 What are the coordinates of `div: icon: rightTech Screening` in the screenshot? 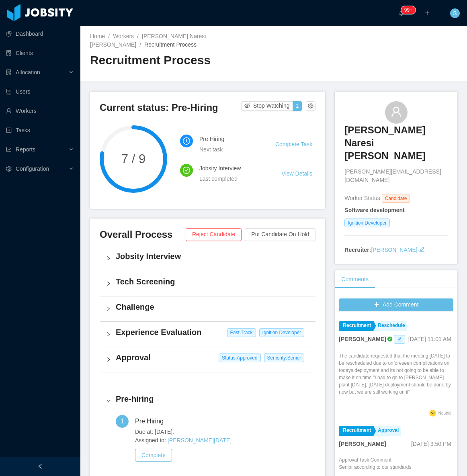 It's located at (207, 284).